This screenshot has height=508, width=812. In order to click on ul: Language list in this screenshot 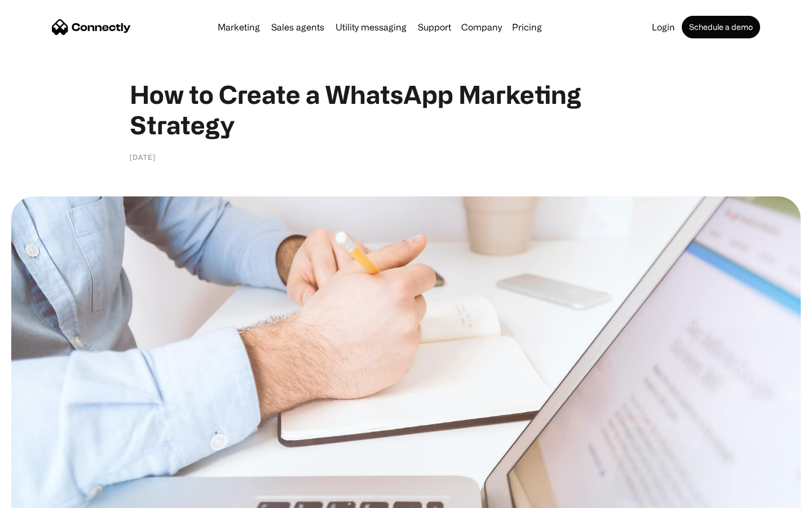, I will do `click(45, 496)`.